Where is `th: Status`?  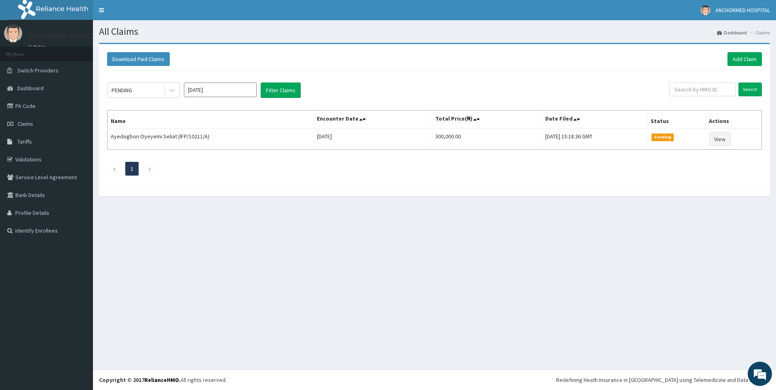
th: Status is located at coordinates (676, 120).